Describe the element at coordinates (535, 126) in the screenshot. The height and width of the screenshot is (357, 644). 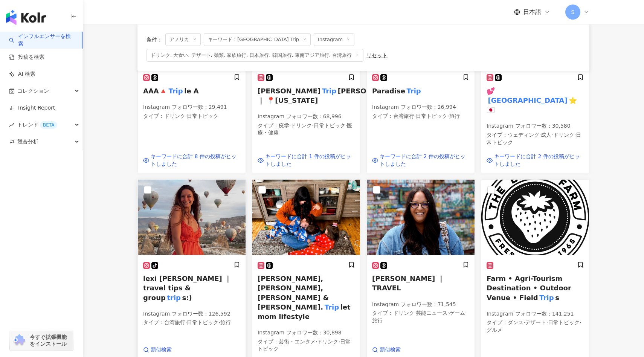
I see `p: Instagram フォロワー数 ： 30,580` at that location.